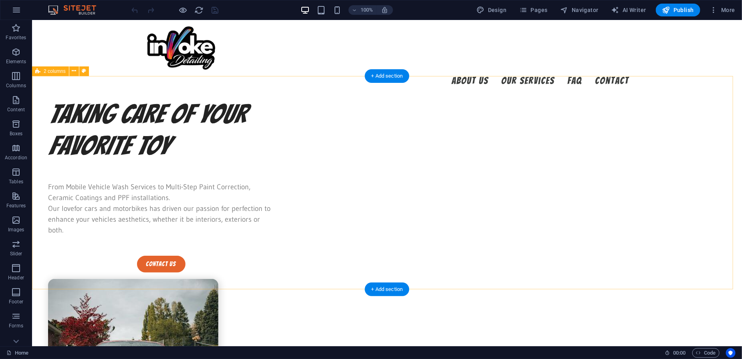  Describe the element at coordinates (705, 353) in the screenshot. I see `span: Code` at that location.